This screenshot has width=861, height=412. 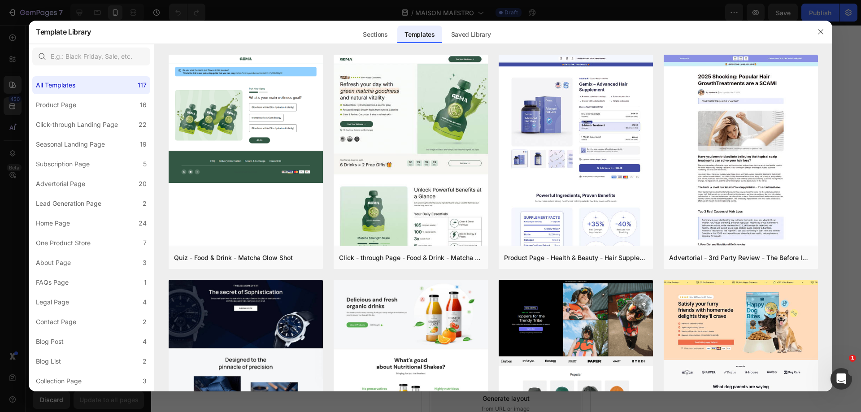 I want to click on img: quiz-1.png, so click(x=246, y=119).